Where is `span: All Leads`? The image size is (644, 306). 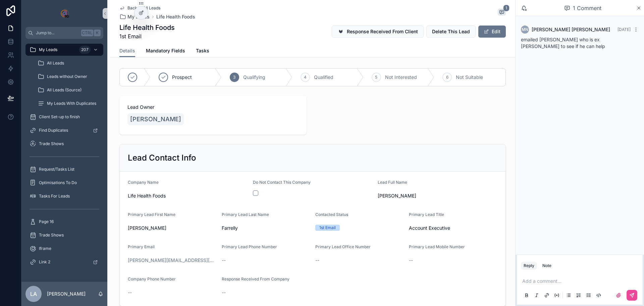 span: All Leads is located at coordinates (56, 63).